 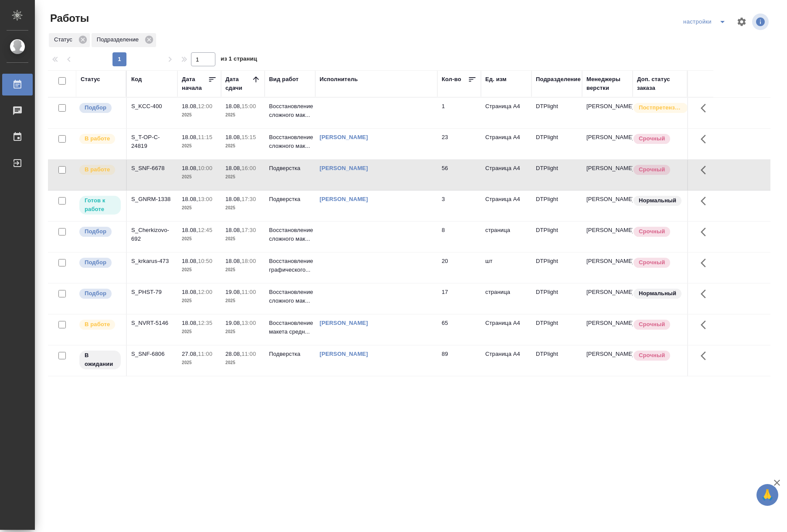 I want to click on p: Восстановление макета средн..., so click(x=289, y=327).